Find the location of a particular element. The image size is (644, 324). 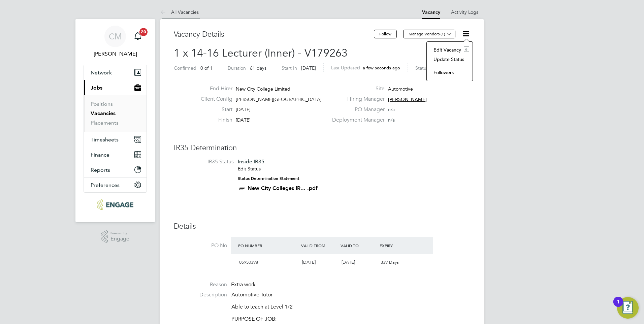

label: PO Manager is located at coordinates (356, 110).